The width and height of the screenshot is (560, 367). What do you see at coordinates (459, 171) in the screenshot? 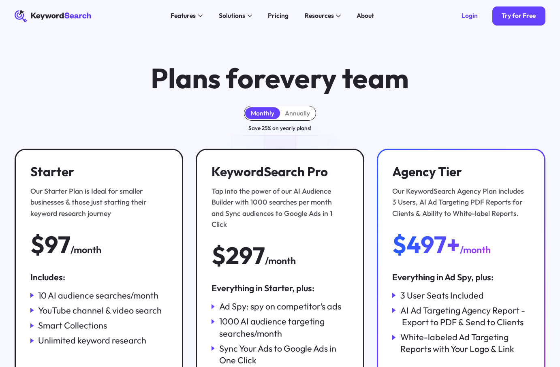
I see `h3: Agency Tier` at bounding box center [459, 171].